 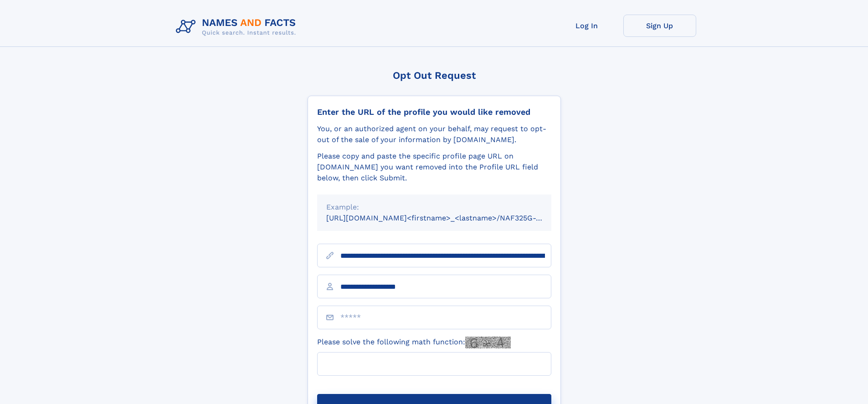 What do you see at coordinates (434, 112) in the screenshot?
I see `div: Enter the URL of the profile you would like removed` at bounding box center [434, 112].